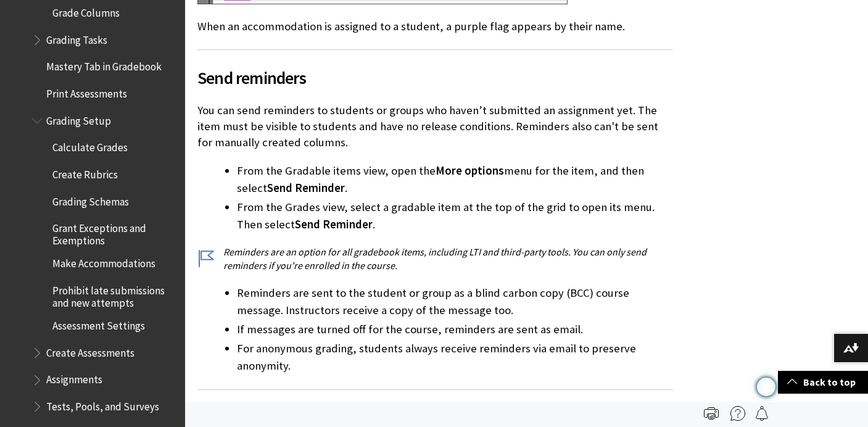 This screenshot has height=427, width=868. I want to click on span: Create Assessments, so click(90, 351).